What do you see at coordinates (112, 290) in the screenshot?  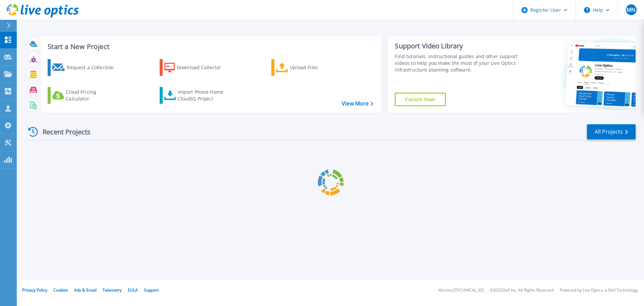 I see `a: Telemetry` at bounding box center [112, 290].